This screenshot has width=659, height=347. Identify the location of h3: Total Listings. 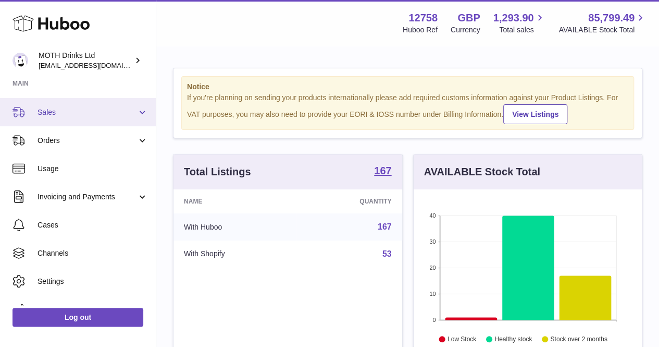
(217, 171).